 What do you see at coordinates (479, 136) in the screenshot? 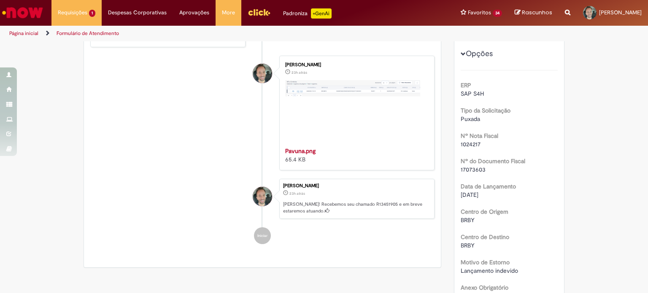
I see `b: Nº Nota Fiscal` at bounding box center [479, 136].